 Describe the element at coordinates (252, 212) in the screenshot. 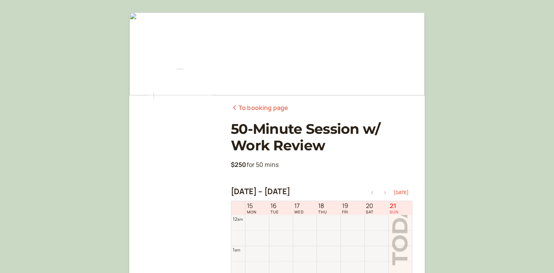

I see `span: MON` at that location.